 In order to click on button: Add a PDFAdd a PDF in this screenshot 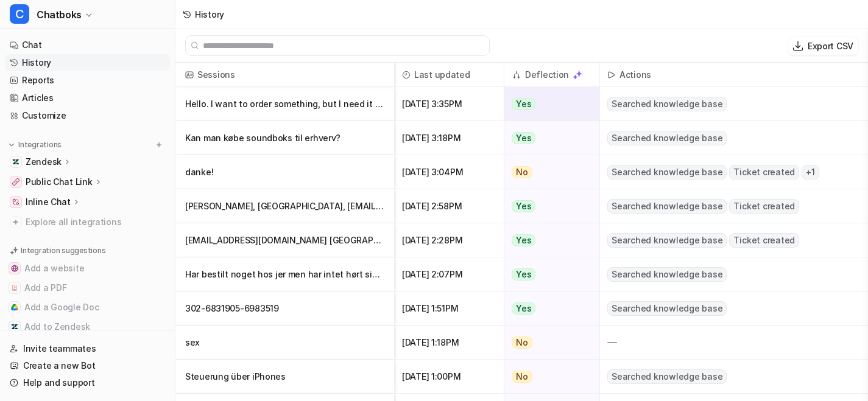, I will do `click(87, 288)`.